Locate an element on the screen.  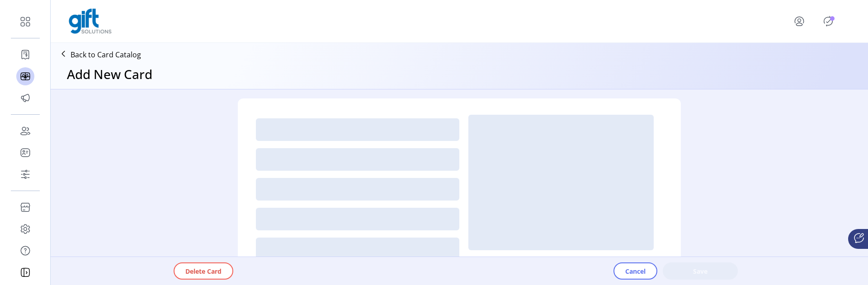
span: Delete Card is located at coordinates (203, 271).